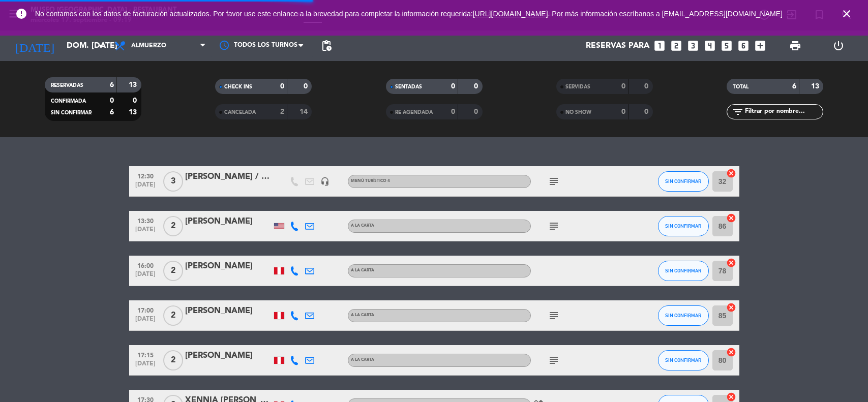 This screenshot has height=402, width=868. Describe the element at coordinates (238, 87) in the screenshot. I see `span: CHECK INS` at that location.